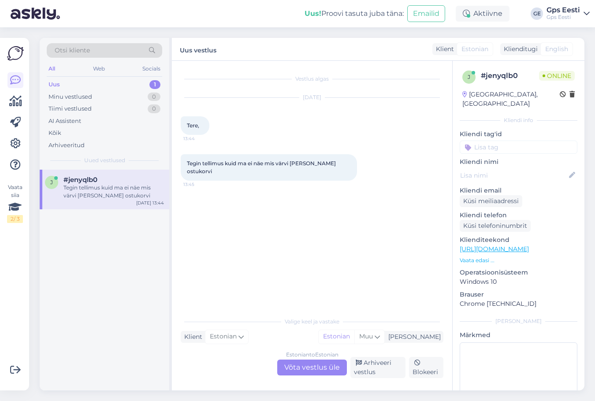 The height and width of the screenshot is (401, 595). I want to click on span: Online, so click(556, 76).